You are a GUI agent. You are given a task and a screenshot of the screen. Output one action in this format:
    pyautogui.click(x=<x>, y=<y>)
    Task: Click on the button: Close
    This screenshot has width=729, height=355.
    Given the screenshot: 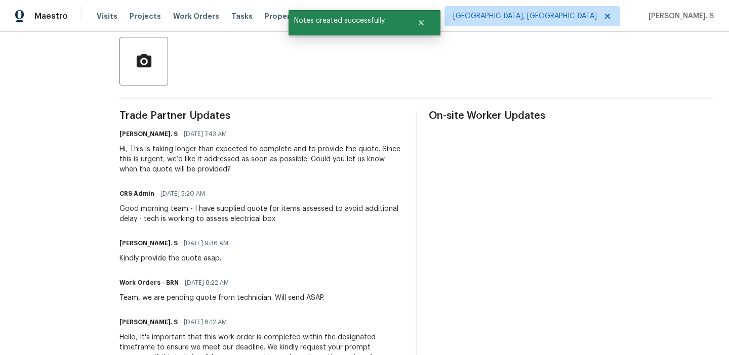 What is the action you would take?
    pyautogui.click(x=421, y=23)
    